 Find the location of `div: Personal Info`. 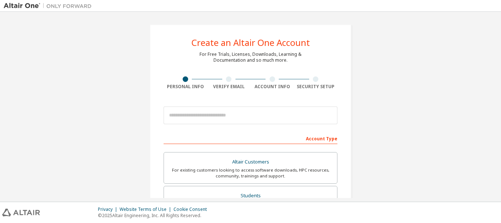

div: Personal Info is located at coordinates (185, 87).